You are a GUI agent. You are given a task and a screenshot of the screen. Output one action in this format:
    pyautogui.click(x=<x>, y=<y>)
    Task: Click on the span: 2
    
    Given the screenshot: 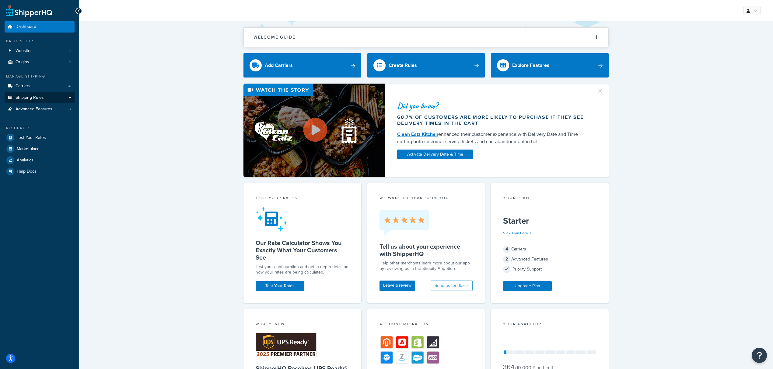 What is the action you would take?
    pyautogui.click(x=507, y=260)
    